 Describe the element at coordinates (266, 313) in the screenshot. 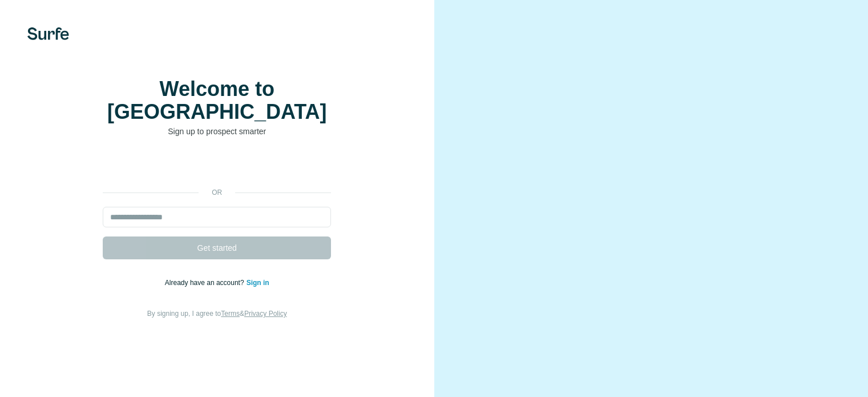

I see `a: Privacy Policy` at that location.